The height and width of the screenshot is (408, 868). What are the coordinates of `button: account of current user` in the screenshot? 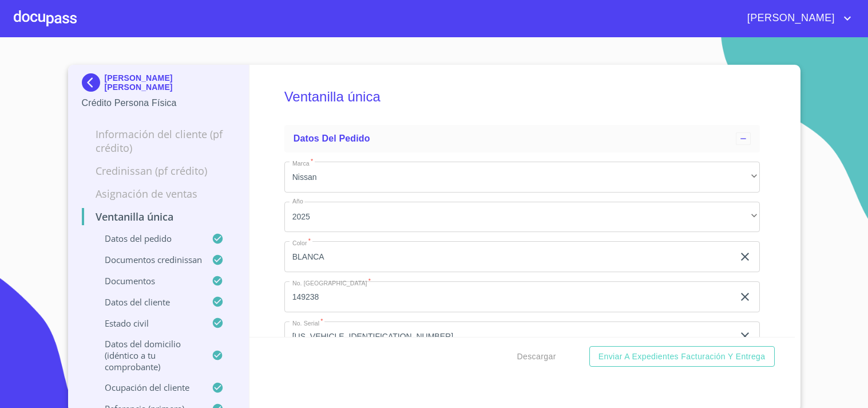 It's located at (796, 18).